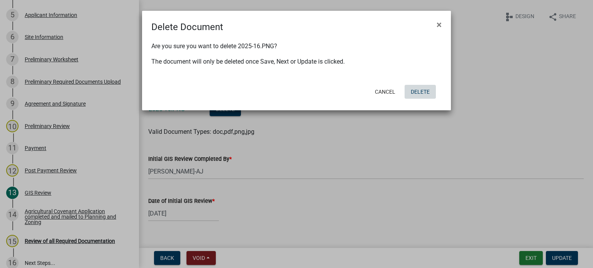 The height and width of the screenshot is (268, 593). I want to click on h4: Delete Document, so click(187, 27).